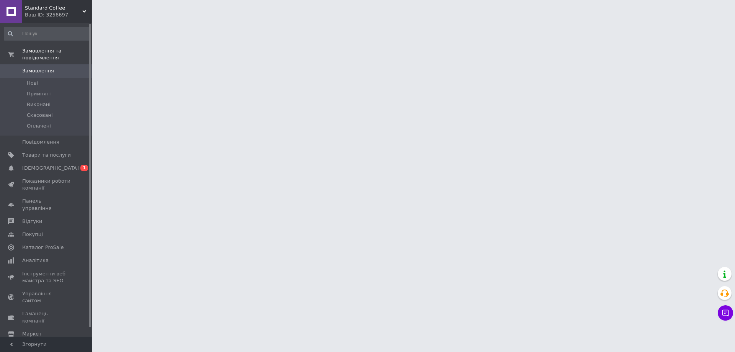  I want to click on span: Товари та послуги, so click(46, 155).